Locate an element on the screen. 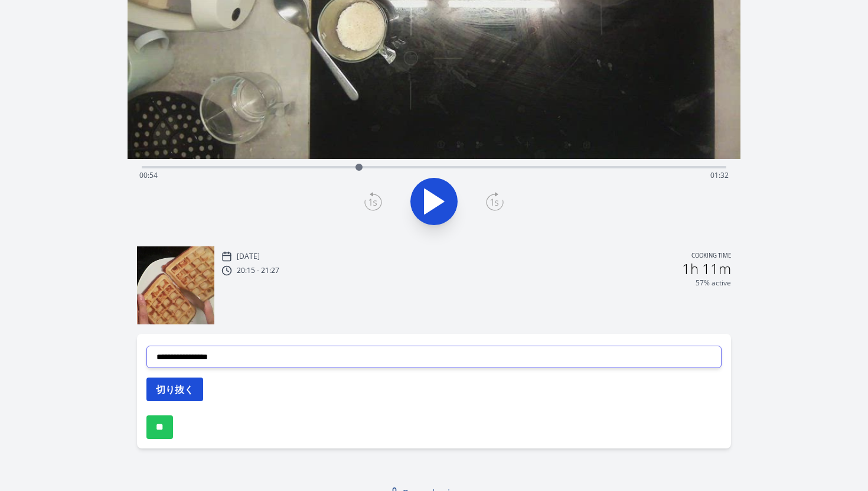 The width and height of the screenshot is (868, 491). p: 57% active is located at coordinates (713, 283).